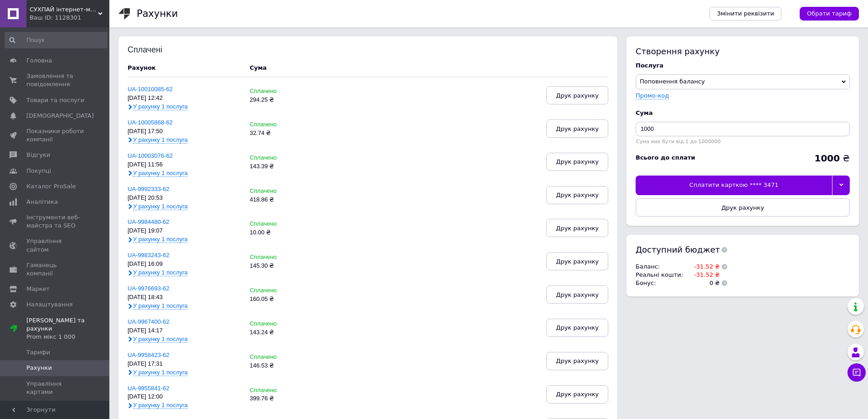 This screenshot has height=419, width=868. What do you see at coordinates (288, 100) in the screenshot?
I see `div: 294.25 ₴` at bounding box center [288, 100].